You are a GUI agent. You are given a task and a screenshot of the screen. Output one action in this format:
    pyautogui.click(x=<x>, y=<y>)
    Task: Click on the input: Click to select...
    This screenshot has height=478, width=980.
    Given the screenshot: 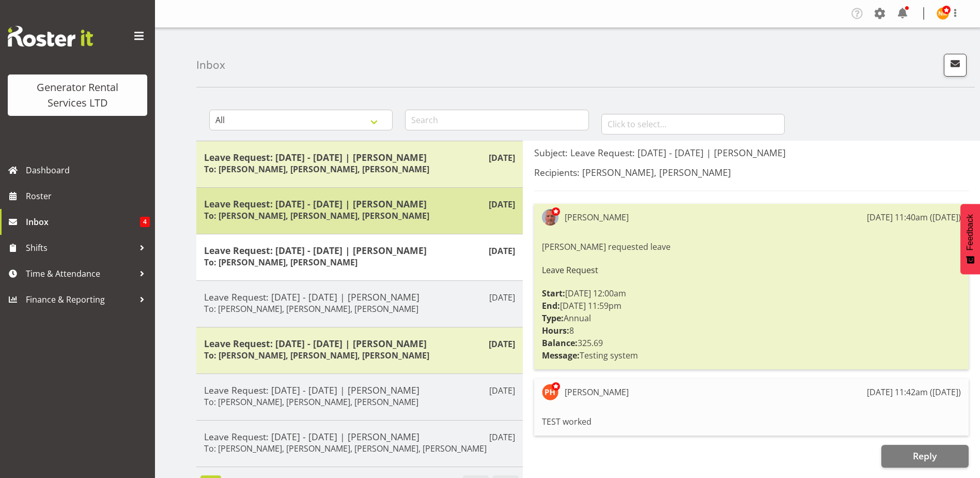 What is the action you would take?
    pyautogui.click(x=693, y=124)
    